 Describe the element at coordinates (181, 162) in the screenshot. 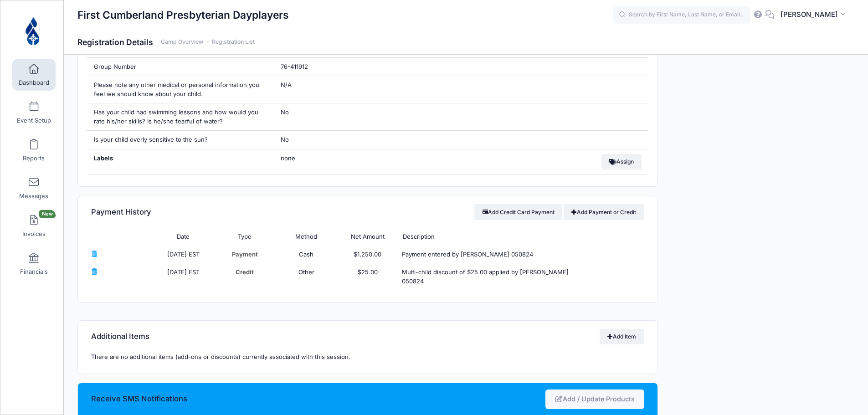

I see `div: Labels` at that location.